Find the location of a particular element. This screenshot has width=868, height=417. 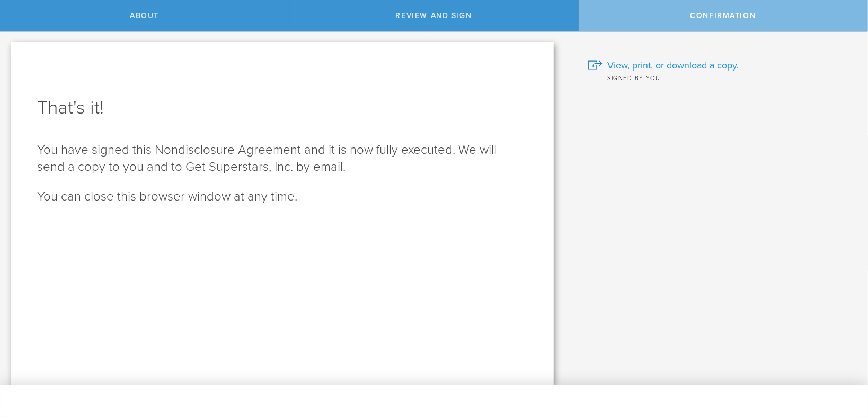

p: You can close this browser window at any time. is located at coordinates (282, 197).